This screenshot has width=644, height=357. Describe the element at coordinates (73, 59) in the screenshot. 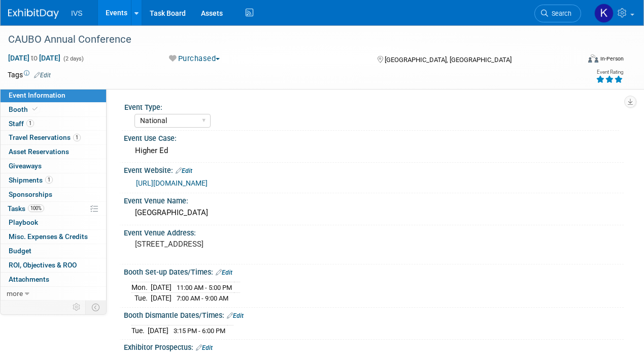

I see `span: (2 days)` at that location.